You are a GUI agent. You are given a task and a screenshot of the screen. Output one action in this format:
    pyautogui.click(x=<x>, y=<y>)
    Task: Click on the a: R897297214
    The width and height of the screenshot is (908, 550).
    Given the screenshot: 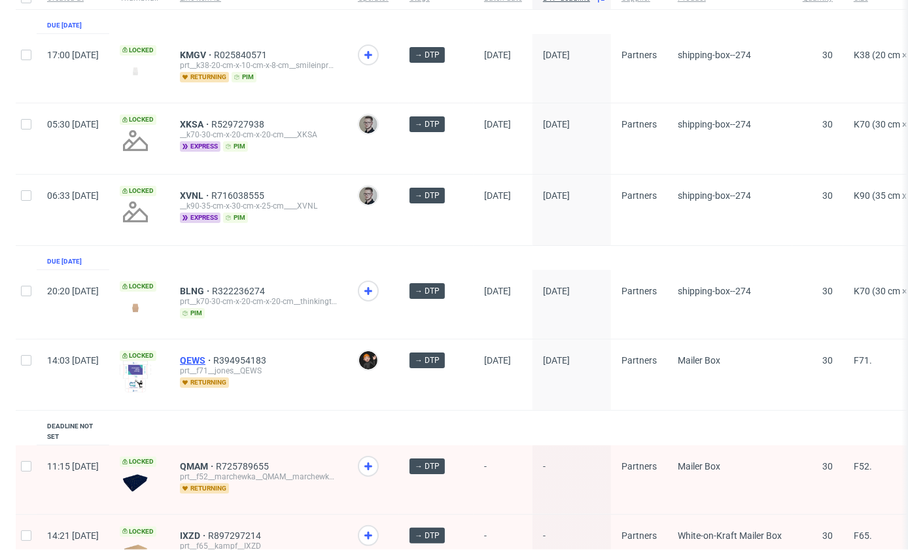 What is the action you would take?
    pyautogui.click(x=236, y=536)
    